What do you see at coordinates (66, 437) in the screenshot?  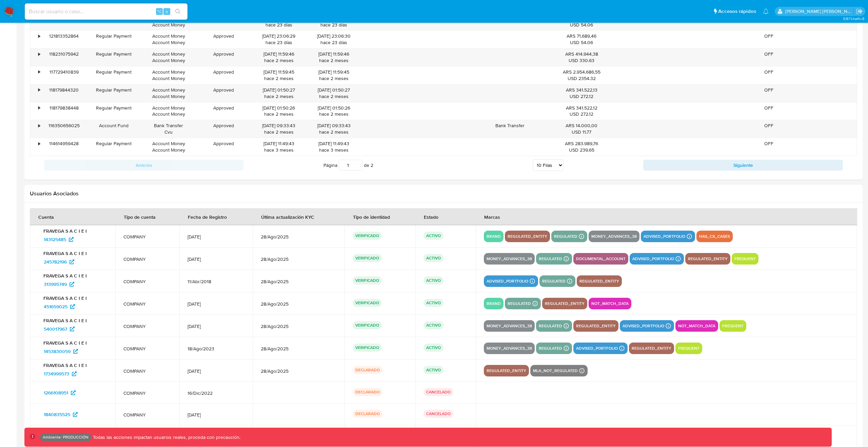 I see `p: Ambiente: PRODUCCIÓN` at bounding box center [66, 437].